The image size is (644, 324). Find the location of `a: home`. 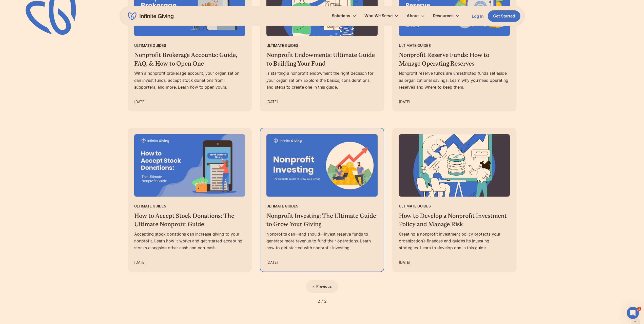

a: home is located at coordinates (151, 16).